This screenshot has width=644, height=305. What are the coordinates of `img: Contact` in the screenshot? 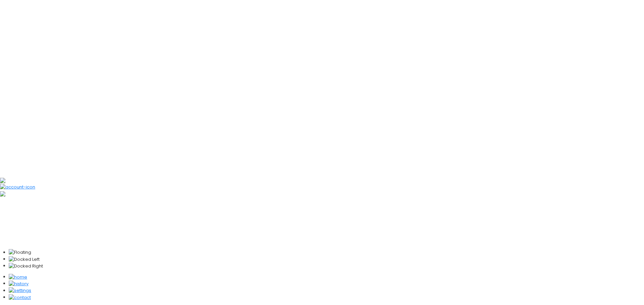 It's located at (20, 298).